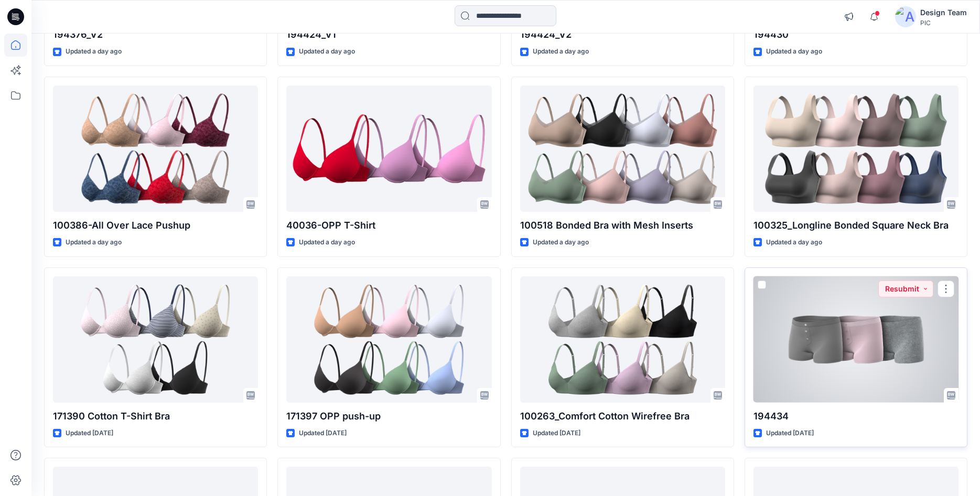 This screenshot has width=980, height=496. Describe the element at coordinates (155, 339) in the screenshot. I see `a: 171390 Cotton T-Shirt Bra` at that location.